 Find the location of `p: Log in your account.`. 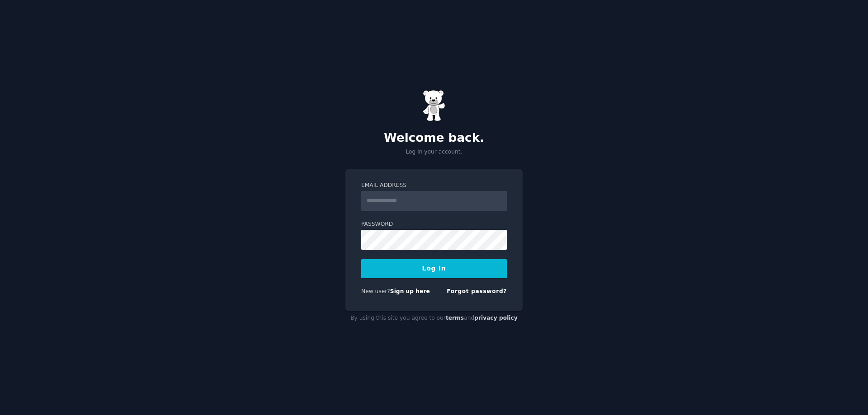

p: Log in your account. is located at coordinates (434, 152).